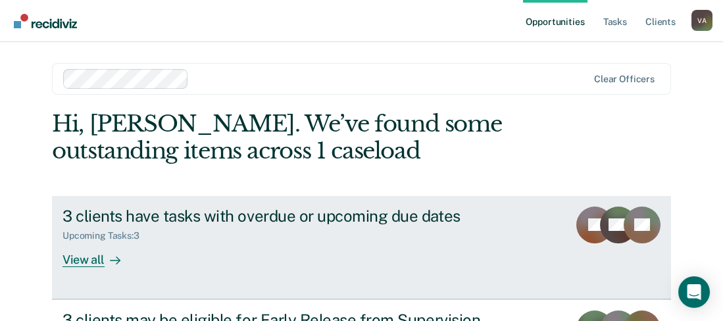 The width and height of the screenshot is (723, 321). What do you see at coordinates (99, 254) in the screenshot?
I see `div: View all` at bounding box center [99, 254].